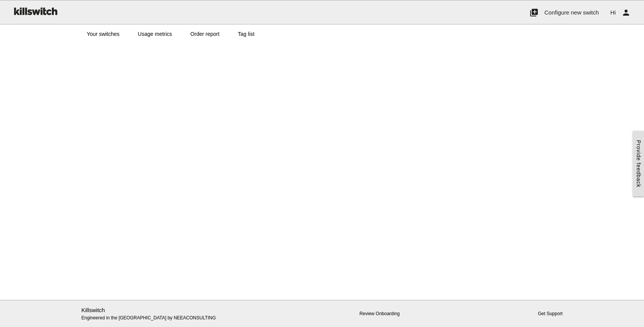 The height and width of the screenshot is (327, 644). What do you see at coordinates (534, 12) in the screenshot?
I see `i: add_to_photos` at bounding box center [534, 12].